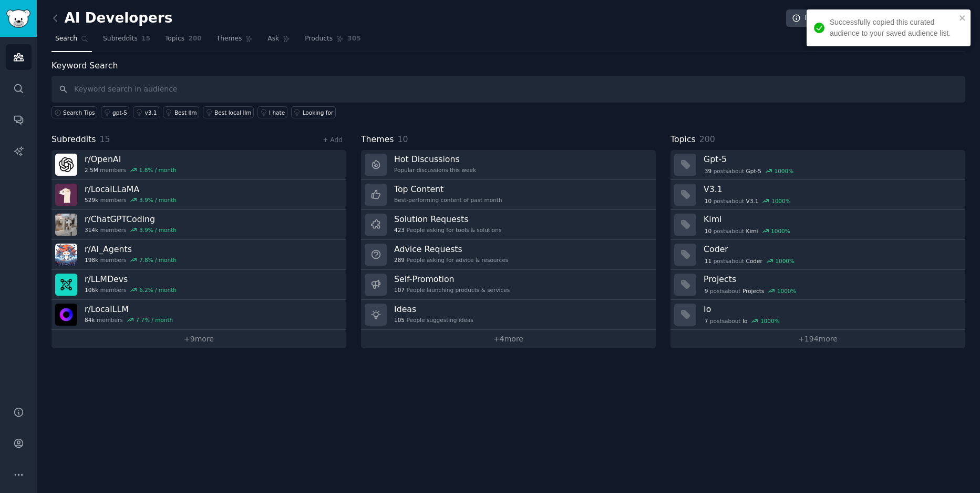  What do you see at coordinates (452, 279) in the screenshot?
I see `h3: Self-Promotion` at bounding box center [452, 279].